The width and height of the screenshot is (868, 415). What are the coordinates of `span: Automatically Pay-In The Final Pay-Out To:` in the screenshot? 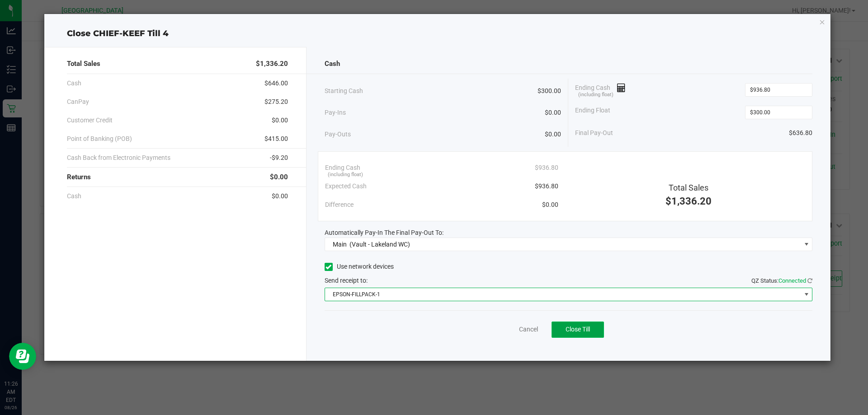 It's located at (384, 232).